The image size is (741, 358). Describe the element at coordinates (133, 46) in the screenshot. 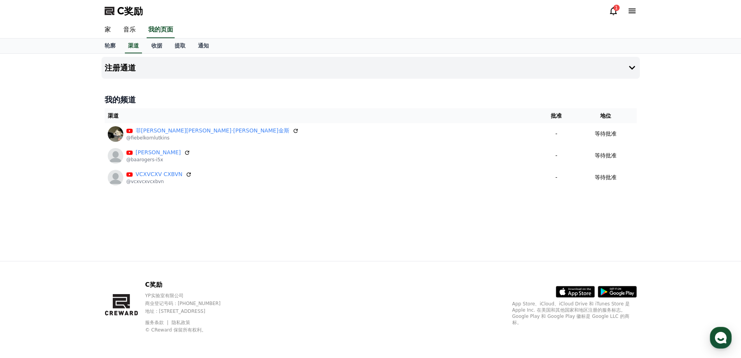

I see `a: 渠道` at that location.